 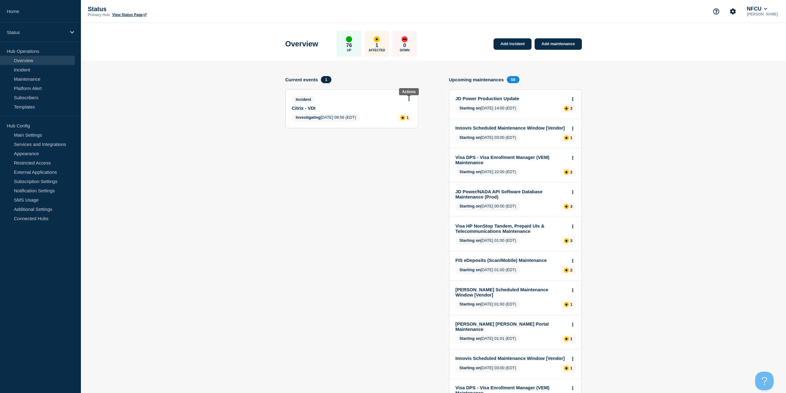 What do you see at coordinates (348, 108) in the screenshot?
I see `a: Citrix - VDI` at bounding box center [348, 108].